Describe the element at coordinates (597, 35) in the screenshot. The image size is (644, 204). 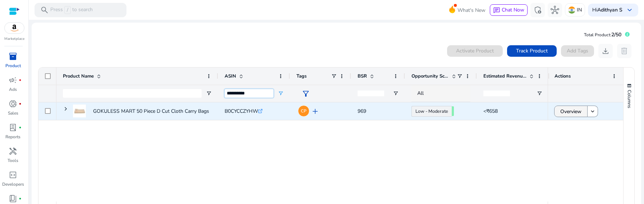
I see `span: Total Product:` at that location.